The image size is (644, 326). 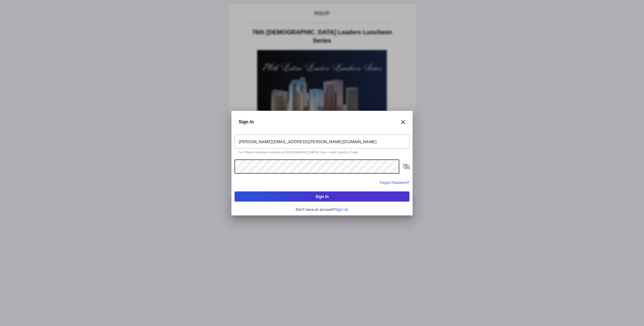 What do you see at coordinates (322, 210) in the screenshot?
I see `div: Don't have an account?` at bounding box center [322, 210].